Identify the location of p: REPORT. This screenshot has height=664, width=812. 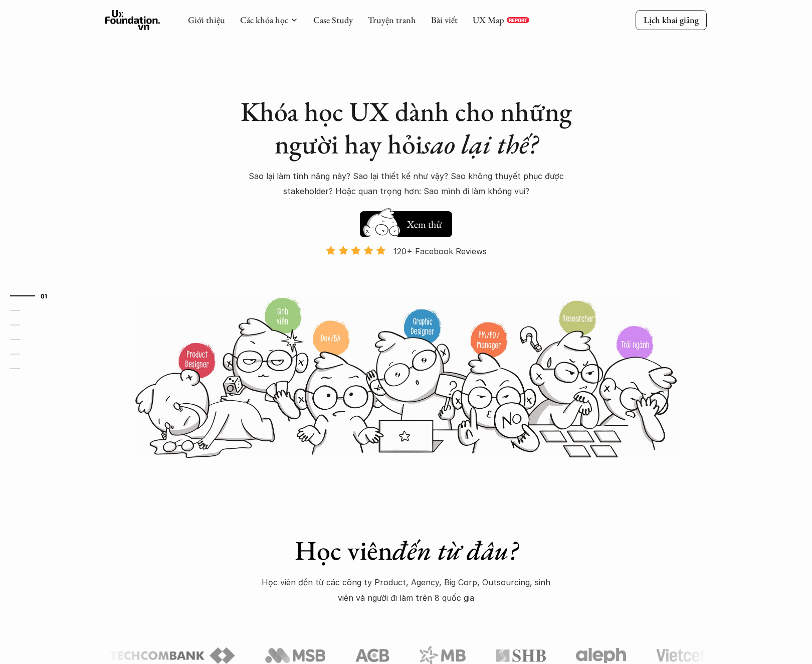
(518, 20).